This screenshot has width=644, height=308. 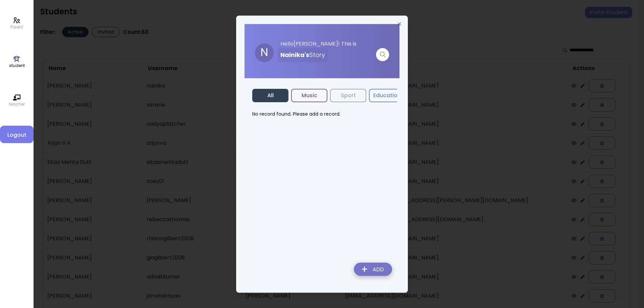 I want to click on button: Music, so click(x=309, y=95).